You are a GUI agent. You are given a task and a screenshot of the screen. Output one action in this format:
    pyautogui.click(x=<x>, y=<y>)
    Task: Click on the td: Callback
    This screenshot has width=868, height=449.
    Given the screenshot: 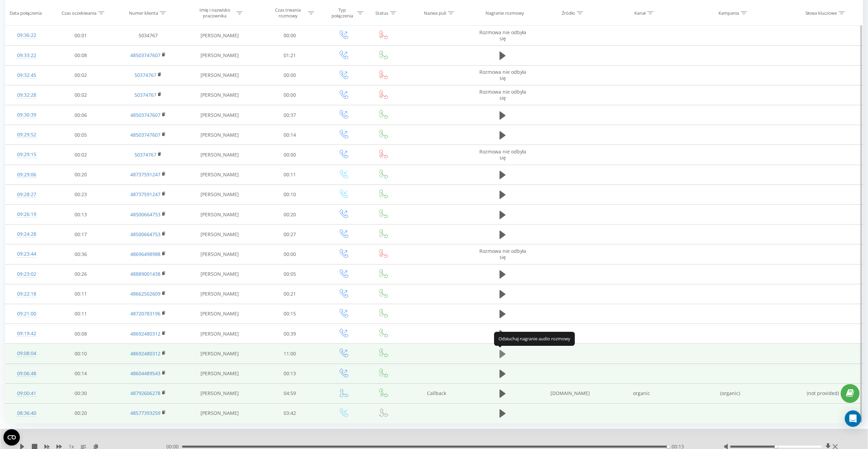 What is the action you would take?
    pyautogui.click(x=436, y=393)
    